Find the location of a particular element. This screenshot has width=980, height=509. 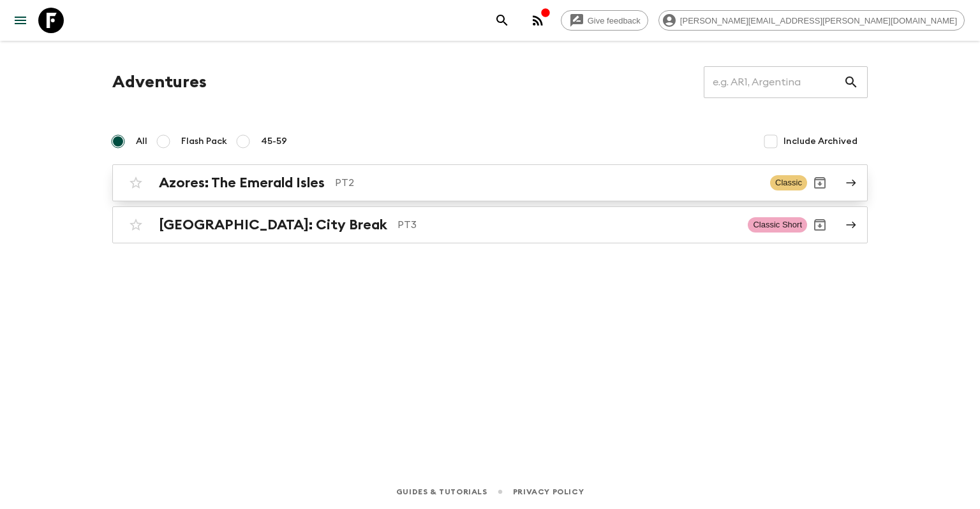

span: Classic Short is located at coordinates (777, 225).